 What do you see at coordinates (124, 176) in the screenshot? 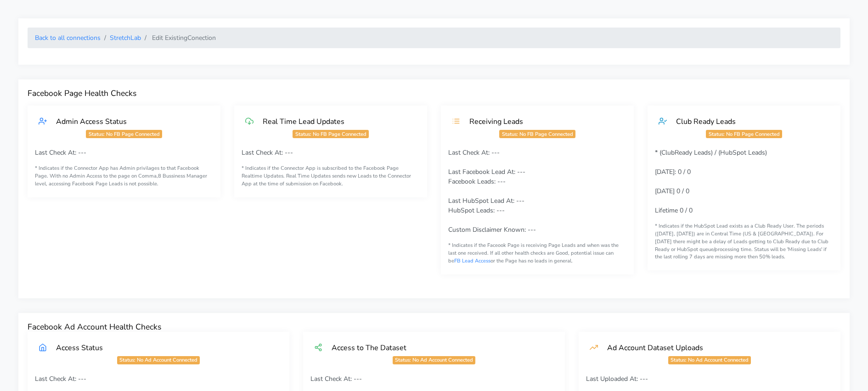
I see `small: * Indicates if the Connector App has Admin privilages to that Facebook Page. With no Admin Access...` at bounding box center [124, 176].